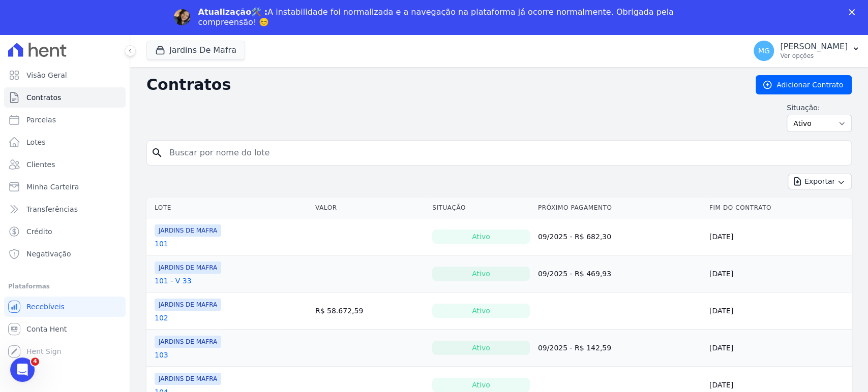 The image size is (868, 392). Describe the element at coordinates (52, 209) in the screenshot. I see `span: Transferências` at that location.